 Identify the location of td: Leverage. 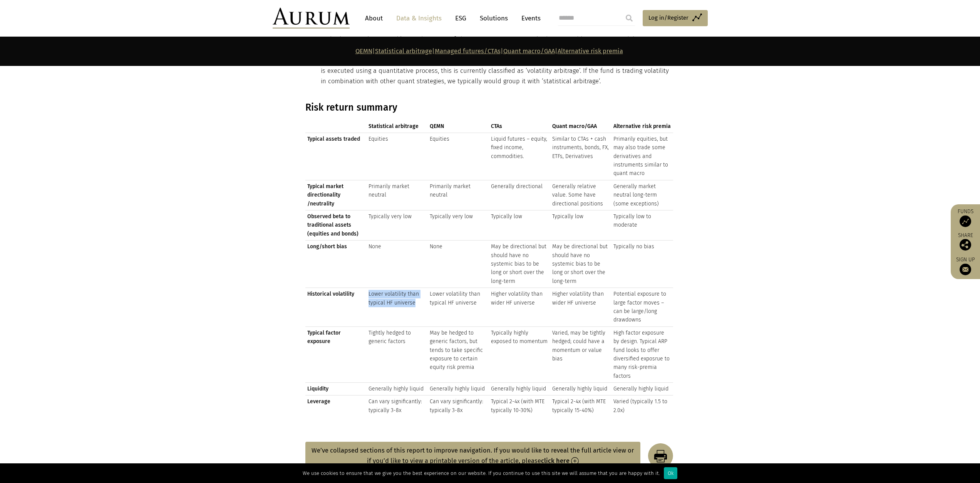
(336, 406).